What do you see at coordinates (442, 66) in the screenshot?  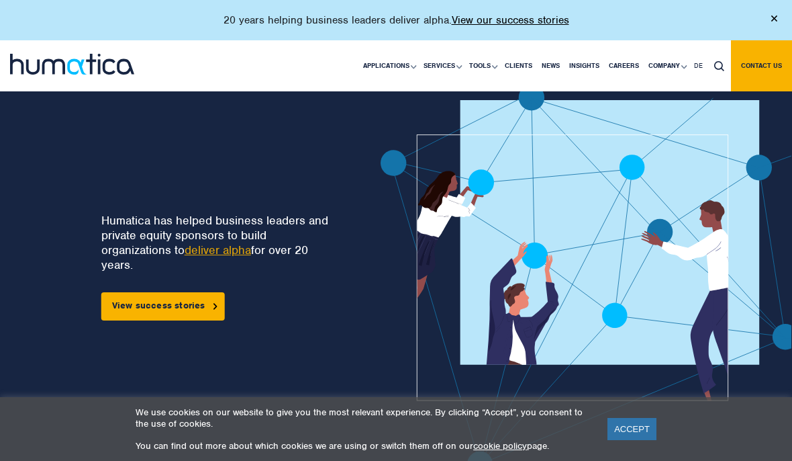 I see `a: Services` at bounding box center [442, 66].